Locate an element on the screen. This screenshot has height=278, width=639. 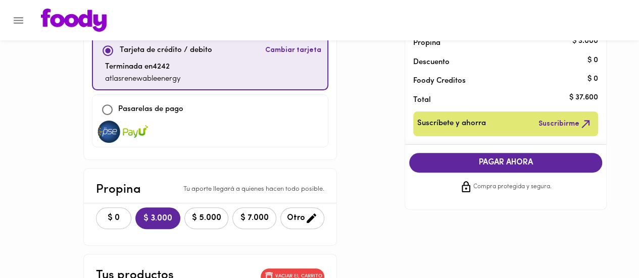
button: $ 3.000 is located at coordinates (158, 218).